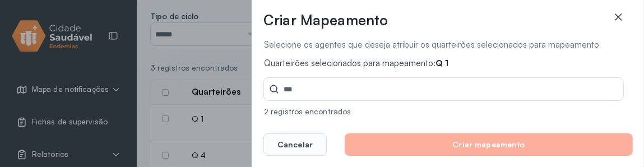 The width and height of the screenshot is (644, 167). Describe the element at coordinates (489, 145) in the screenshot. I see `button: Criar mapeamento` at that location.